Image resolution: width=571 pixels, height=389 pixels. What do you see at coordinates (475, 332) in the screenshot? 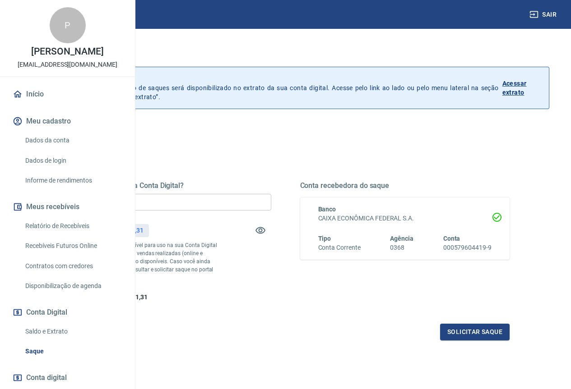
I see `button: Solicitar saque` at bounding box center [475, 332].